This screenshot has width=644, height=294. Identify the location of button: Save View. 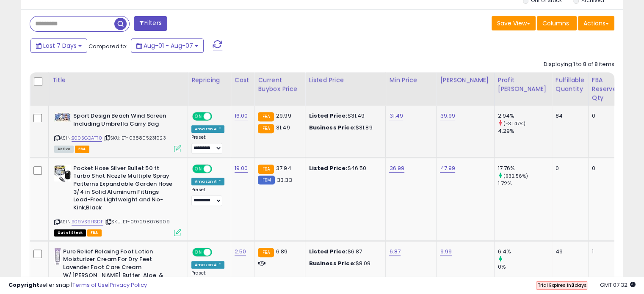
(513, 23).